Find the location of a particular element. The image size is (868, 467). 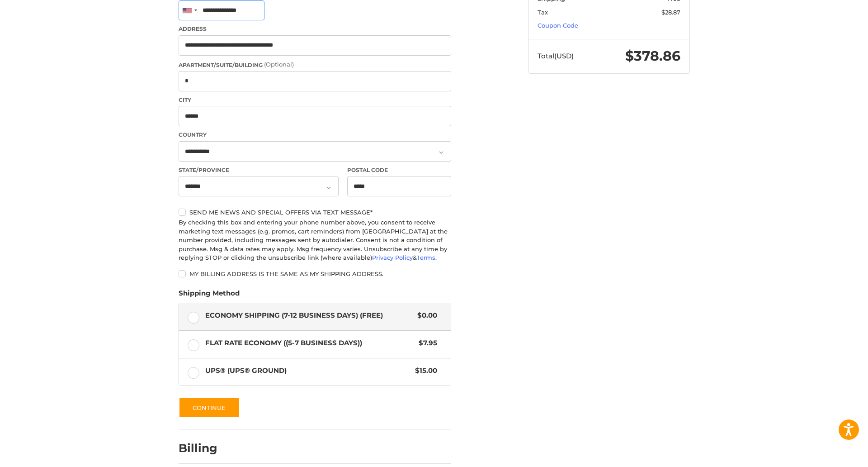

label: Country is located at coordinates (315, 134).